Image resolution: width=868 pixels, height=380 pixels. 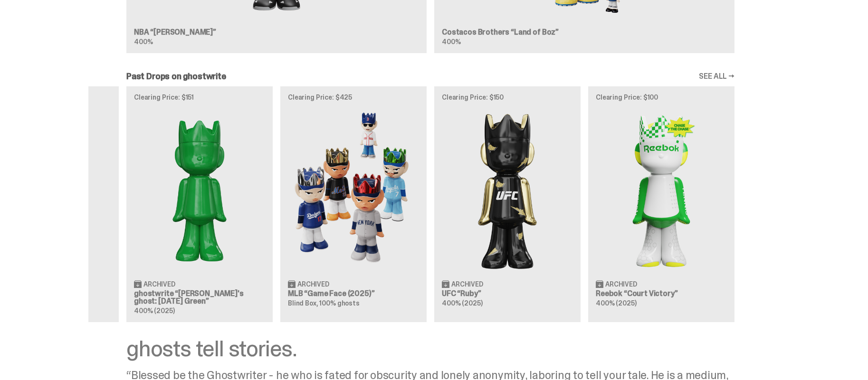 What do you see at coordinates (303, 303) in the screenshot?
I see `span: Blind Box,` at bounding box center [303, 303].